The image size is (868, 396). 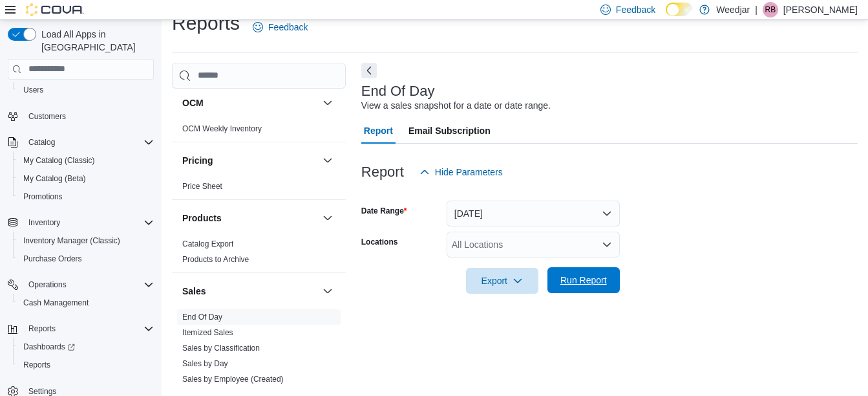 What do you see at coordinates (233, 379) in the screenshot?
I see `a: Sales by Employee (Created)` at bounding box center [233, 379].